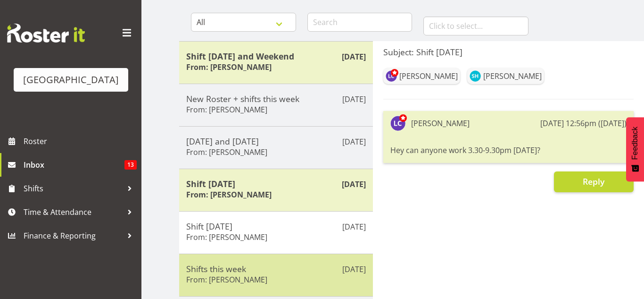 Image resolution: width=644 pixels, height=299 pixels. Describe the element at coordinates (475, 76) in the screenshot. I see `img: sarah-hartstonge11362.jpg` at that location.